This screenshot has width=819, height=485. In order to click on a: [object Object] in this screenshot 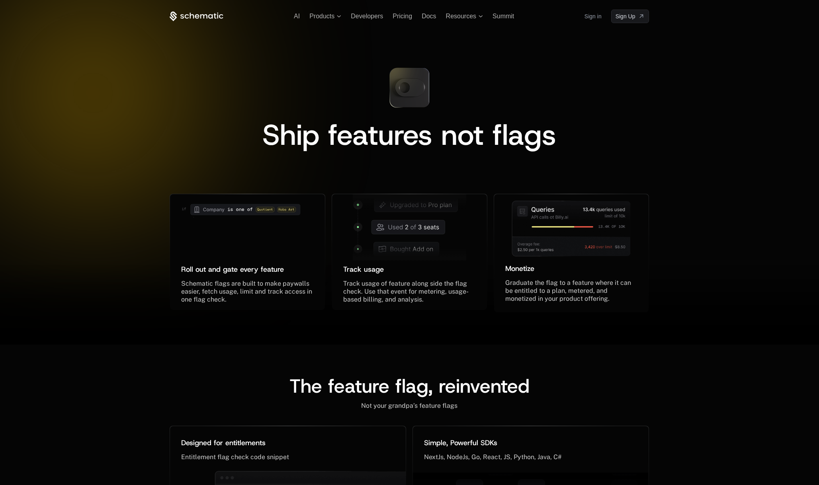, I will do `click(630, 16)`.